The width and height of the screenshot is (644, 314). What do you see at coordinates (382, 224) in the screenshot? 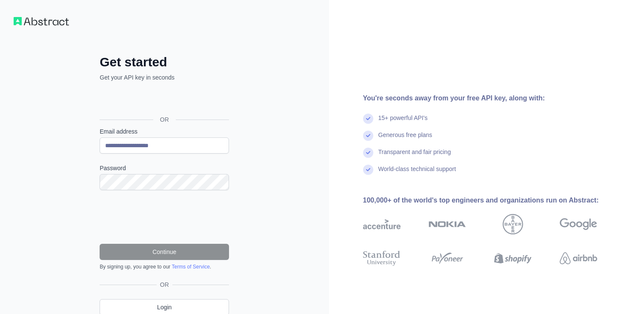
I see `img: accenture` at bounding box center [382, 224].